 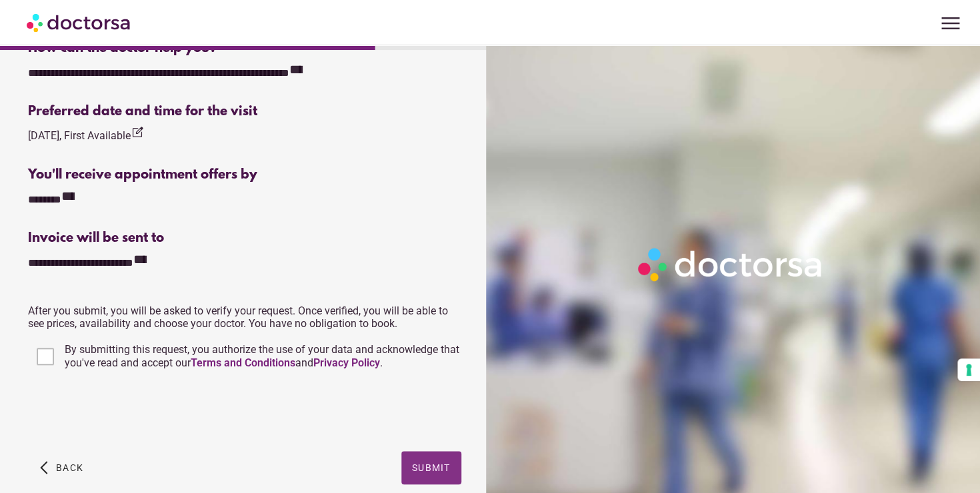 I want to click on i: edit_square, so click(x=138, y=133).